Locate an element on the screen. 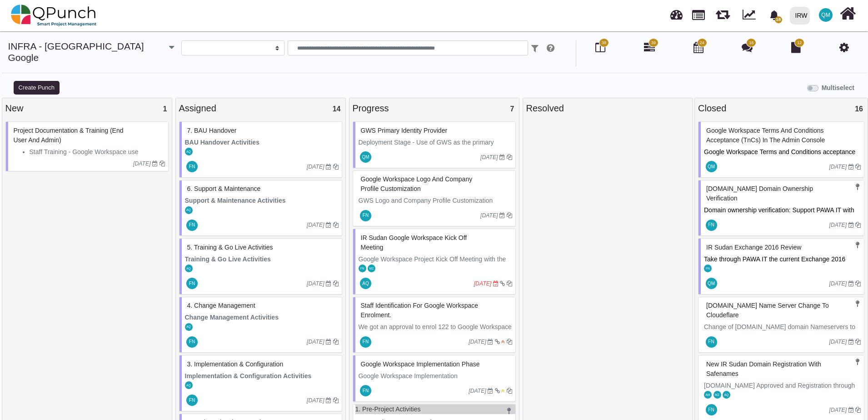 Image resolution: width=868 pixels, height=420 pixels. div: New is located at coordinates (86, 108).